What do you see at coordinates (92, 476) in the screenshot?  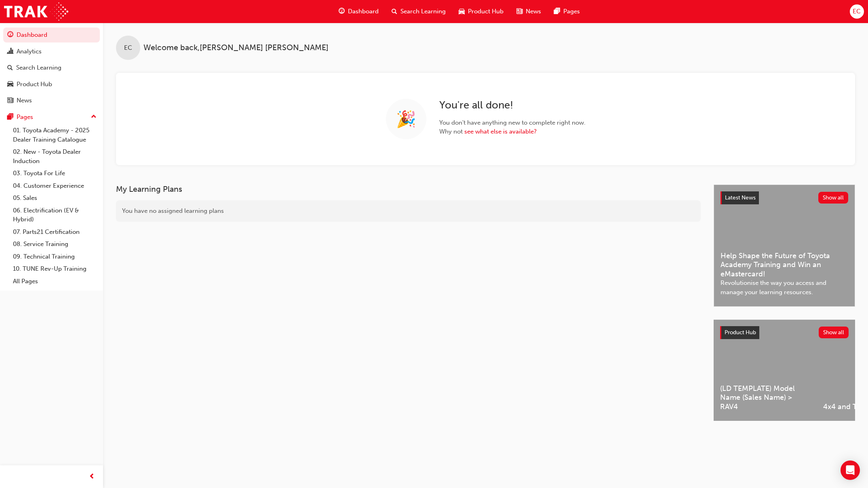 I see `span: prev-icon` at bounding box center [92, 476].